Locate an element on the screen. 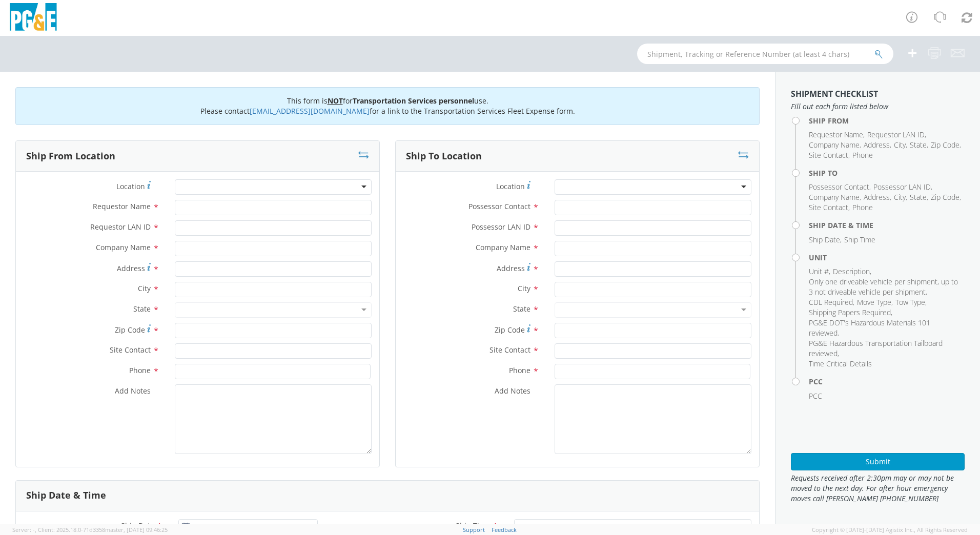 This screenshot has height=535, width=980. span: Server: - is located at coordinates (24, 529).